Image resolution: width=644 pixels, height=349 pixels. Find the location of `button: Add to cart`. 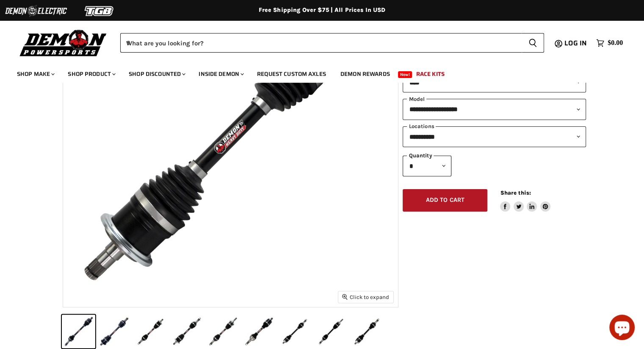

button: Add to cart is located at coordinates (444, 200).